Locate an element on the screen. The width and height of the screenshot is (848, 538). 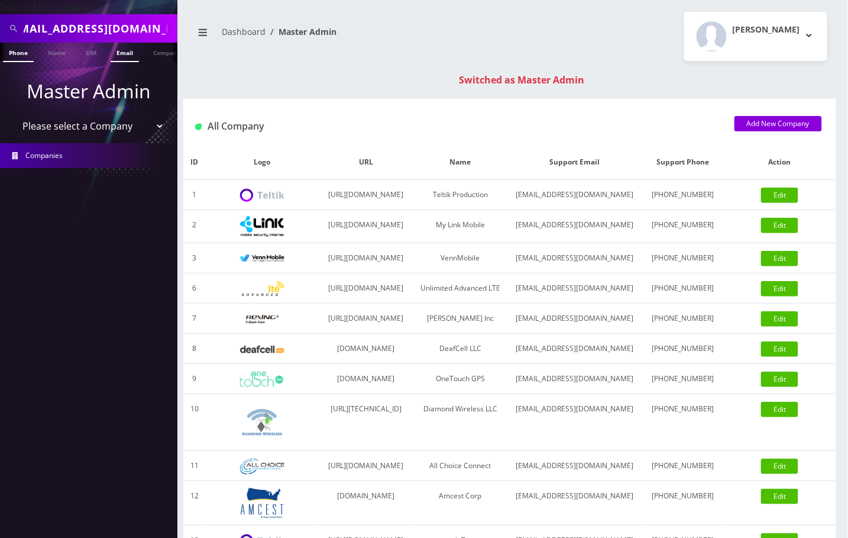
td: 1 is located at coordinates (195, 195).